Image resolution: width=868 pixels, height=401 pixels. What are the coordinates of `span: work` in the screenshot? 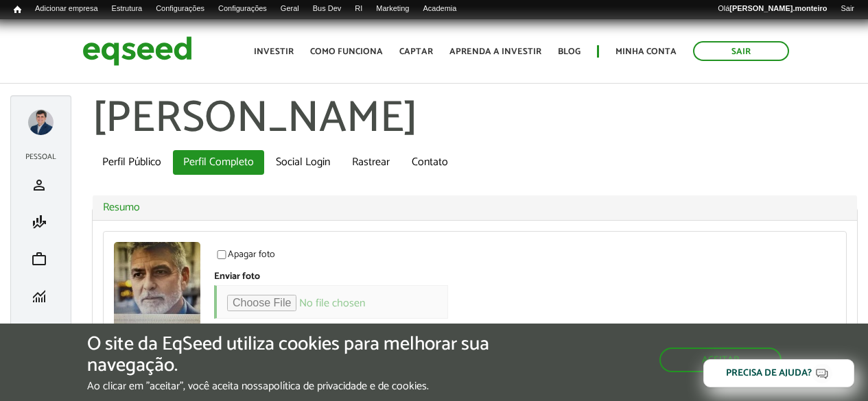 It's located at (39, 259).